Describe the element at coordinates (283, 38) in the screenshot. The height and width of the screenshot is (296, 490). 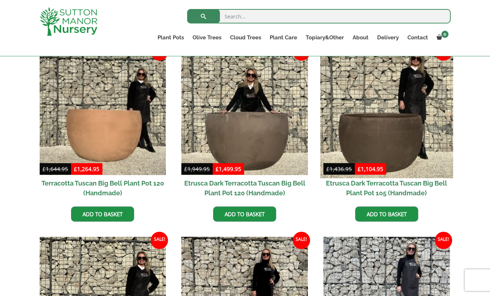
I see `a: Plant Care` at that location.